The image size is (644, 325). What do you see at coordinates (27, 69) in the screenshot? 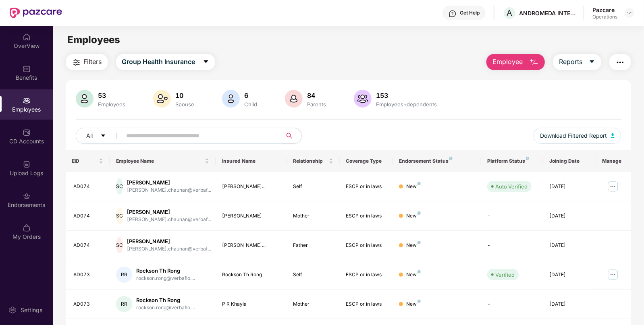
I see `img: svg+xml;base64,PHN2ZyBpZD0iQmVuZWZpdHMiIHhtbG5zPSJodHRwOi8vd3d3LnczLm9yZy8yMDAwL3N2ZyIgd2lkdGg9Ij...` at bounding box center [27, 69].